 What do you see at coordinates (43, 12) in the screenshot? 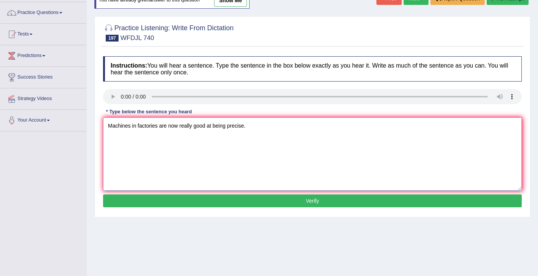
I see `a: Practice Questions` at bounding box center [43, 12].